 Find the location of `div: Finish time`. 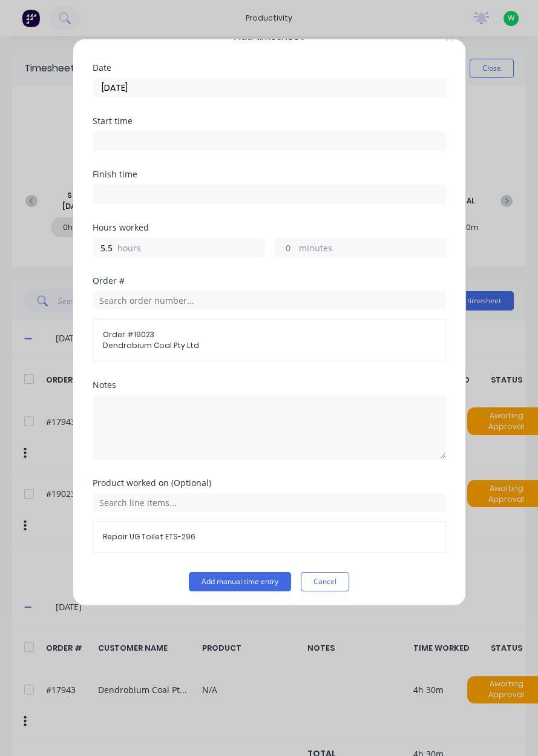

div: Finish time is located at coordinates (269, 175).